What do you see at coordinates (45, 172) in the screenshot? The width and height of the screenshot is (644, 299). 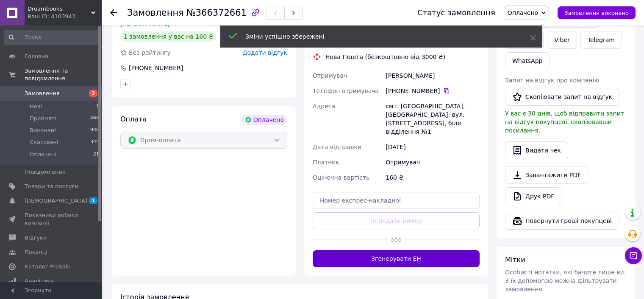 I see `span: Повідомлення` at bounding box center [45, 172].